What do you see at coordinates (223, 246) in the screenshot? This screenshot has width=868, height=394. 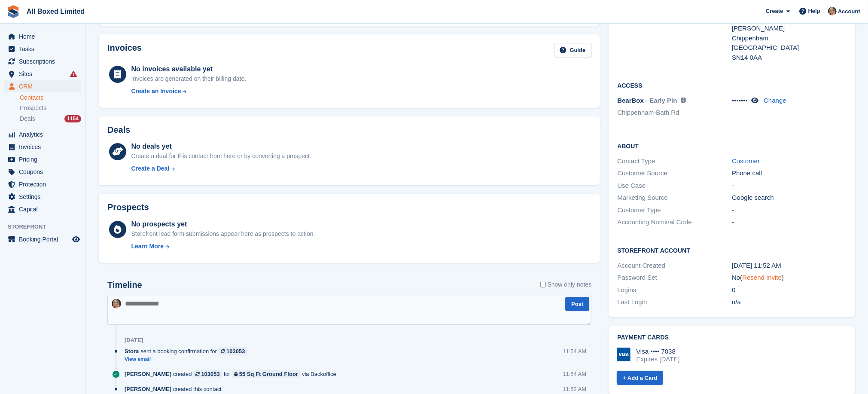 I see `a: Learn More` at bounding box center [223, 246].